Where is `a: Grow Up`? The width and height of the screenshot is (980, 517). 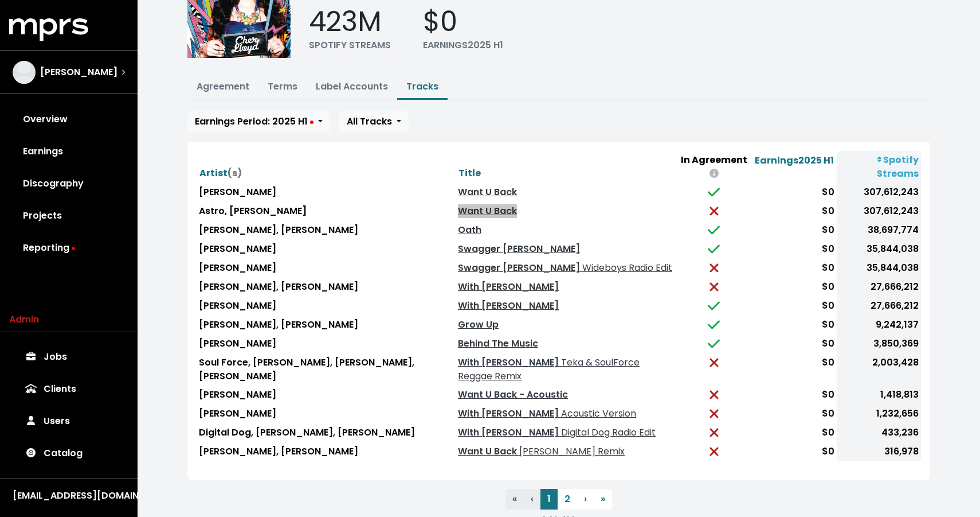 a: Grow Up is located at coordinates (478, 324).